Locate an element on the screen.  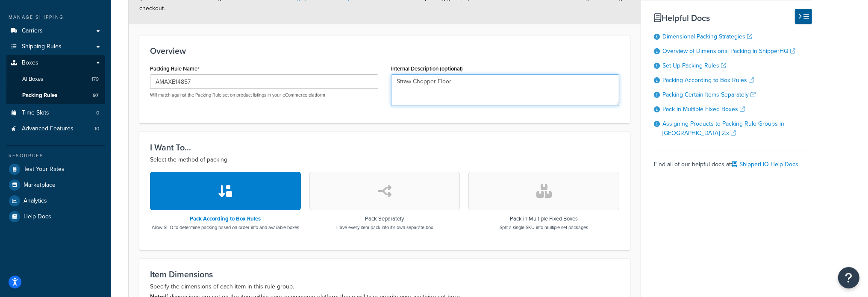
span: Test Your Rates is located at coordinates (44, 169).